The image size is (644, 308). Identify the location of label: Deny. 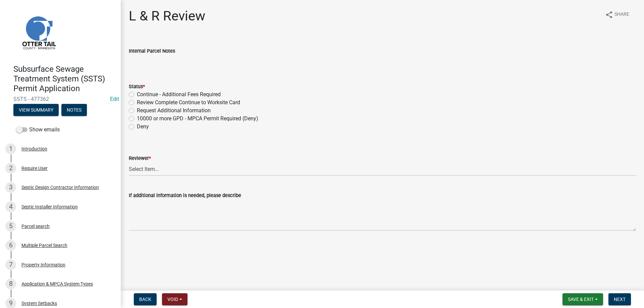
(143, 127).